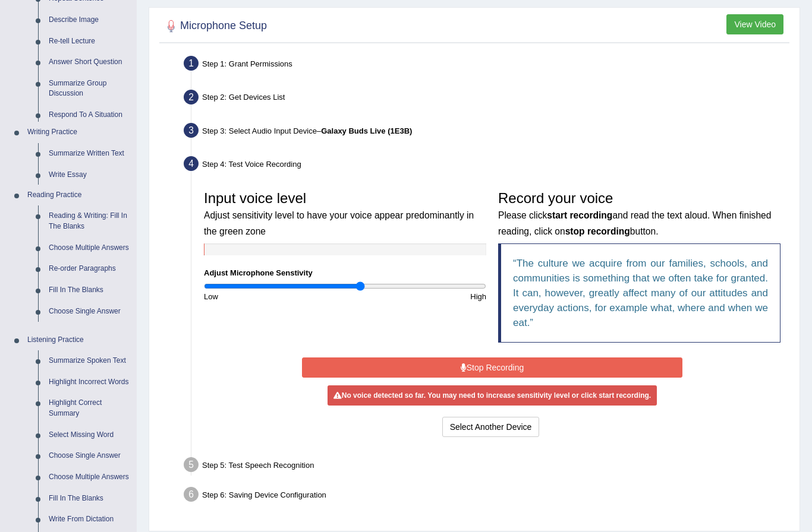 Image resolution: width=812 pixels, height=532 pixels. I want to click on div: Step 4: Test Voice Recording, so click(486, 165).